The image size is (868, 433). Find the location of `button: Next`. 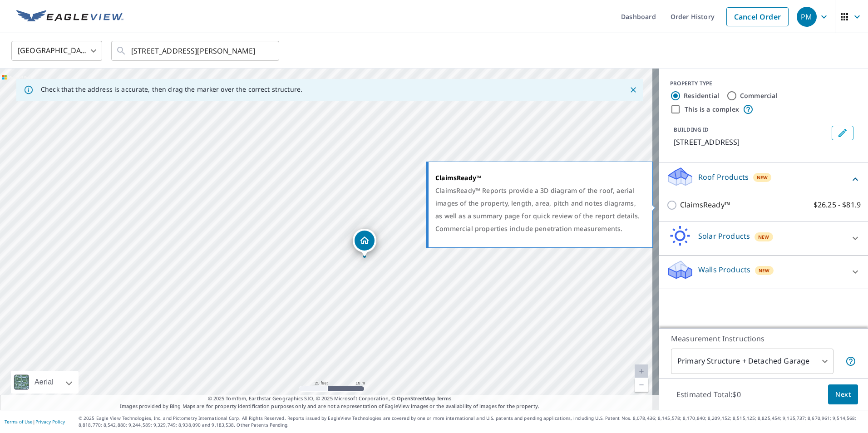

button: Next is located at coordinates (843, 394).